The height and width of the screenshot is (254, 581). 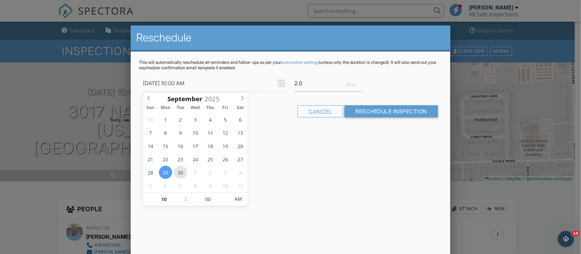 What do you see at coordinates (240, 159) in the screenshot?
I see `span: September 27, 2025` at bounding box center [240, 159].